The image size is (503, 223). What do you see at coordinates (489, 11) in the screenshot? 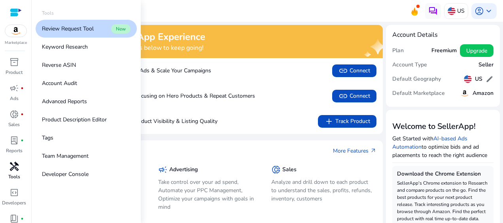
I see `span: keyboard_arrow_down` at bounding box center [489, 11].